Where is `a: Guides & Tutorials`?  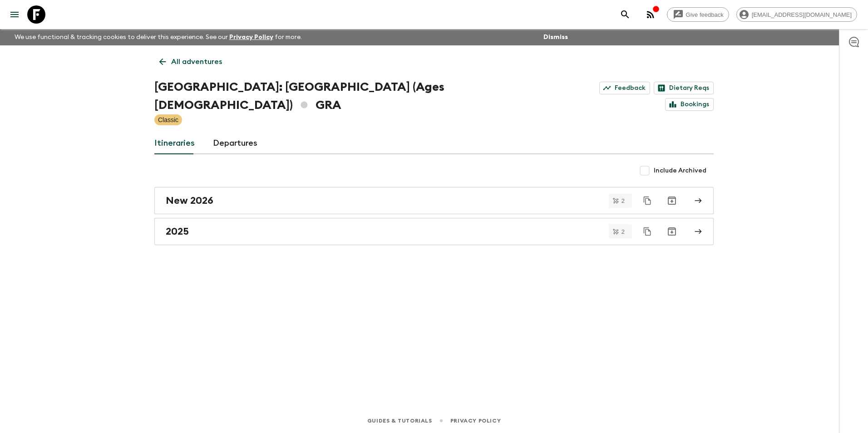
a: Guides & Tutorials is located at coordinates (400, 421).